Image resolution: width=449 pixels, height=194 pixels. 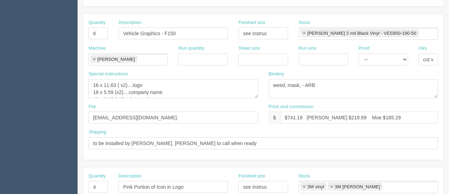 What do you see at coordinates (291, 107) in the screenshot?
I see `label: Price and commission` at bounding box center [291, 107].